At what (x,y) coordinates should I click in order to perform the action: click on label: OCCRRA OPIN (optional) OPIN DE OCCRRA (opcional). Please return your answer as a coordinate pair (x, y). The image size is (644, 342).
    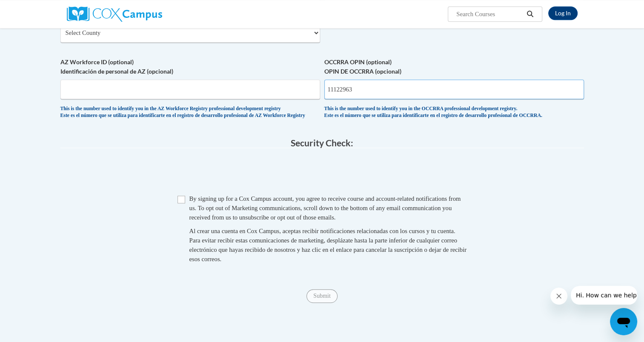
    Looking at the image, I should click on (454, 67).